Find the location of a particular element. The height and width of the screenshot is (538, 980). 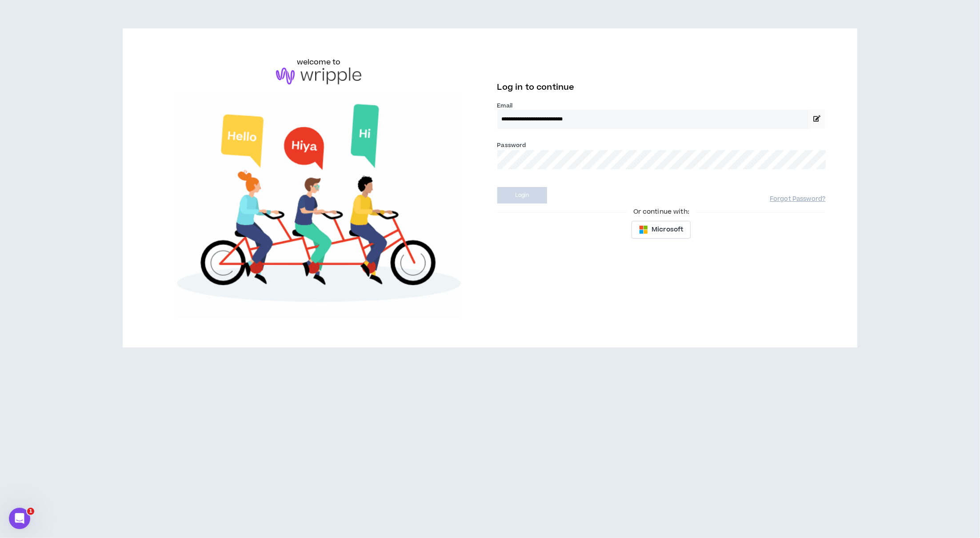

button: Login is located at coordinates (523, 195).